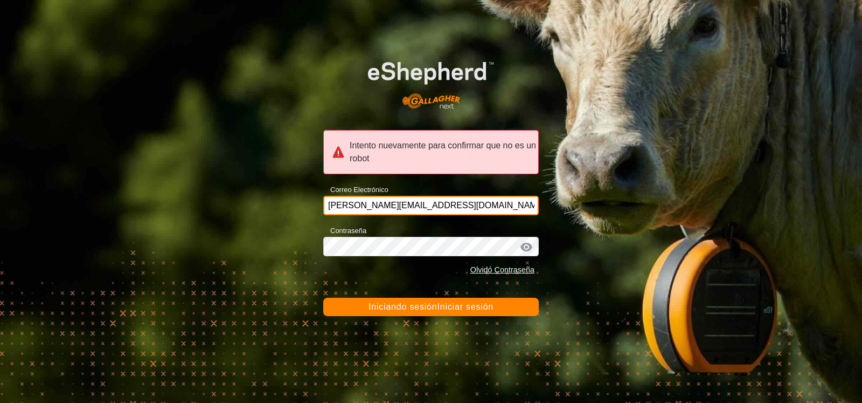 This screenshot has height=403, width=862. I want to click on input: Correo Electrónico, so click(431, 205).